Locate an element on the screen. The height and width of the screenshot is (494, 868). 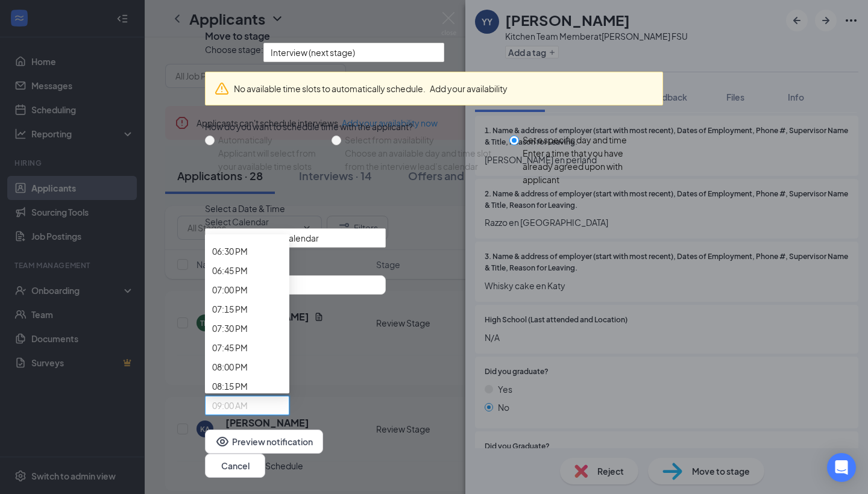
div: How do you want to schedule time with the applicant? is located at coordinates (434, 127).